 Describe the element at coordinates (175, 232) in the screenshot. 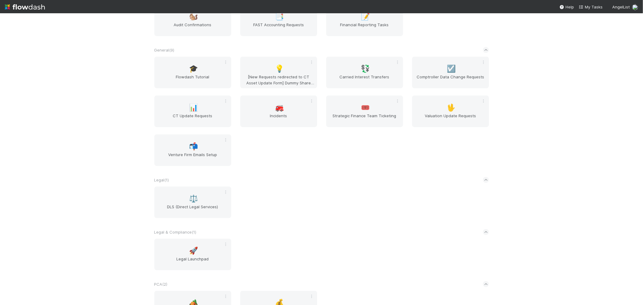

I see `span: Legal & Compliance ( 1 )` at that location.